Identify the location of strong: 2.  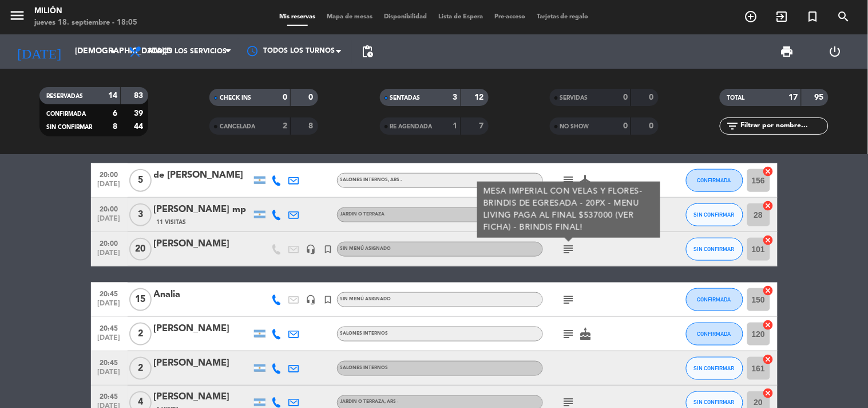
(285, 126).